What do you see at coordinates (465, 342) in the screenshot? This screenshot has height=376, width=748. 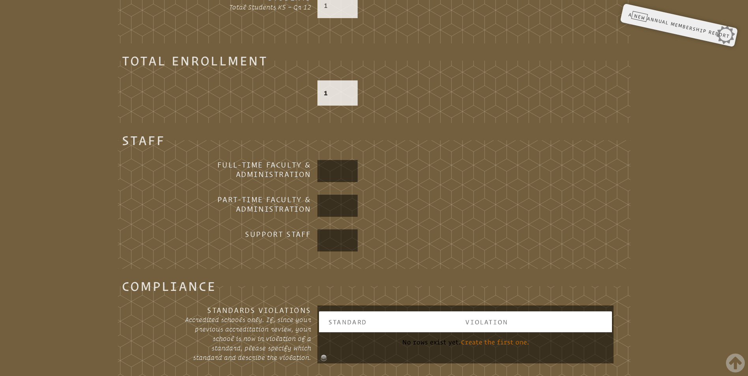 I see `td: No rows exist yet.` at bounding box center [465, 342].